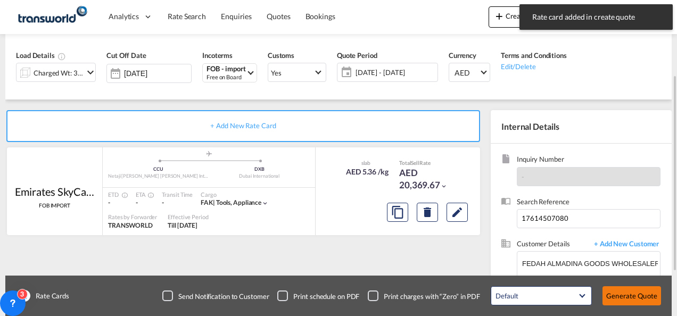 The height and width of the screenshot is (316, 677). I want to click on span: + Add New Rate Card, so click(243, 126).